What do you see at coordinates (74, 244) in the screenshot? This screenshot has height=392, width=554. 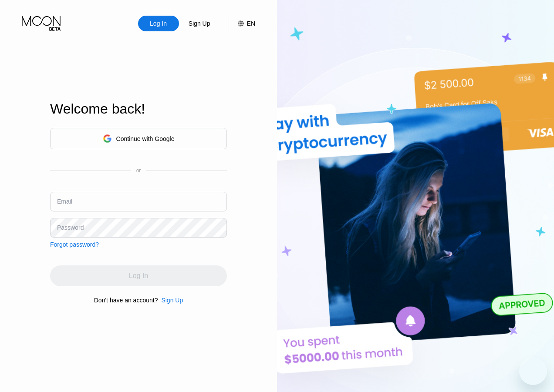 I see `div: Forgot password?` at bounding box center [74, 244].